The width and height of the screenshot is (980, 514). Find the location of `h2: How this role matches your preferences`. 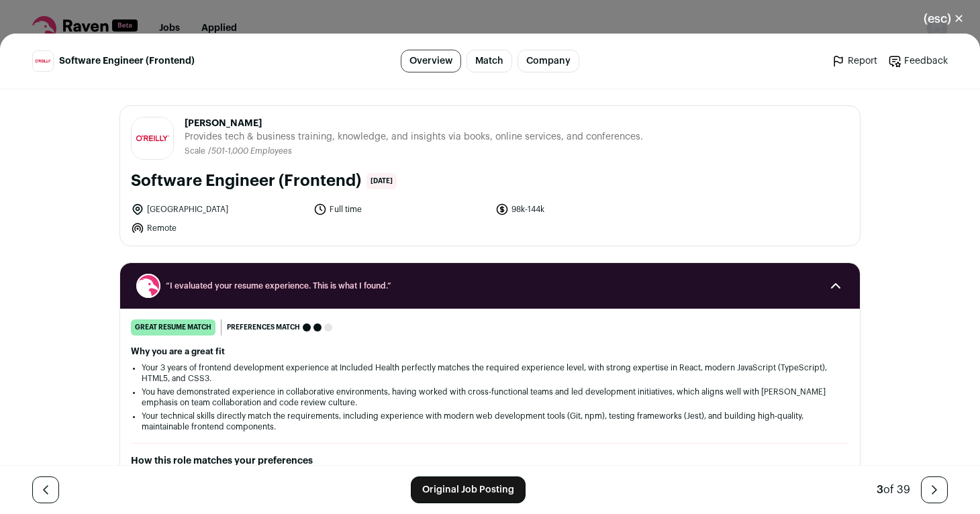

h2: How this role matches your preferences is located at coordinates (490, 461).